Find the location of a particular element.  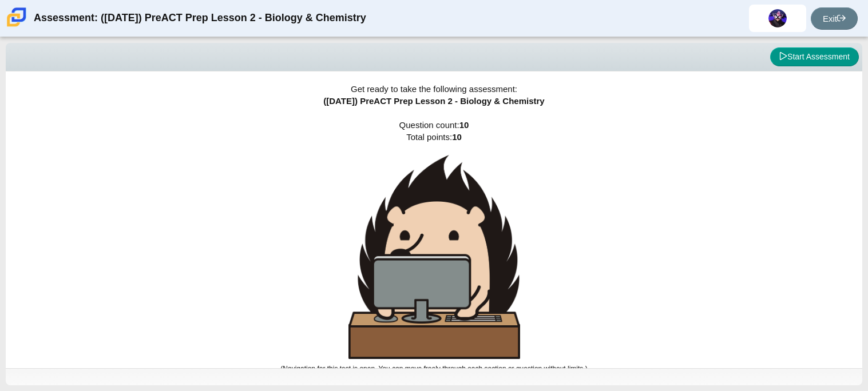

small: (Navigation for this test is open. You can move freely through each section or question without l... is located at coordinates (434, 369).